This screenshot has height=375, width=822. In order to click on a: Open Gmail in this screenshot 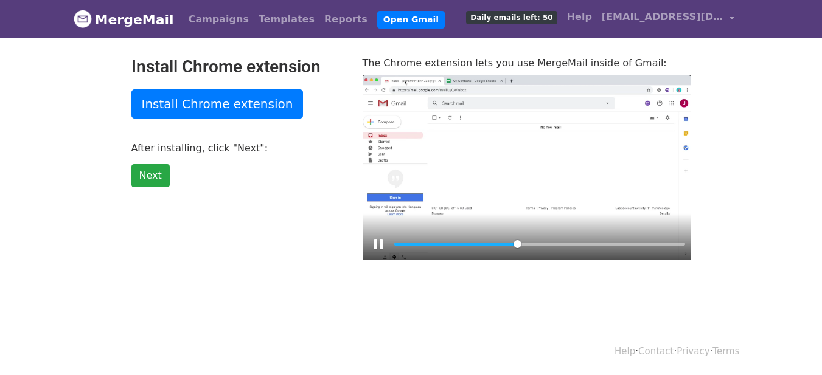, I will do `click(411, 19)`.